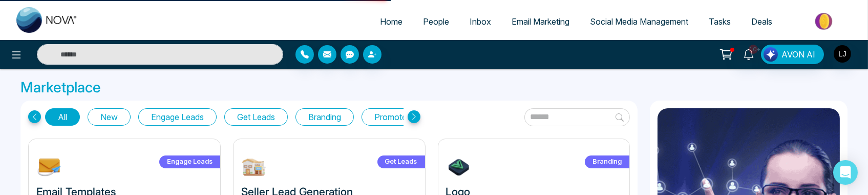 The height and width of the screenshot is (195, 868). What do you see at coordinates (639, 22) in the screenshot?
I see `a: Social Media Management` at bounding box center [639, 22].